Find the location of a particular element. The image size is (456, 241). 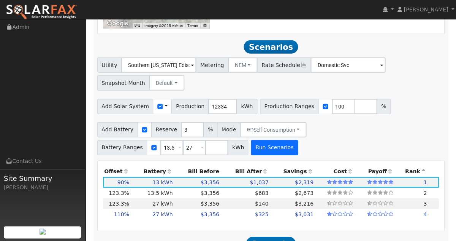

span: Savings is located at coordinates (295, 171).